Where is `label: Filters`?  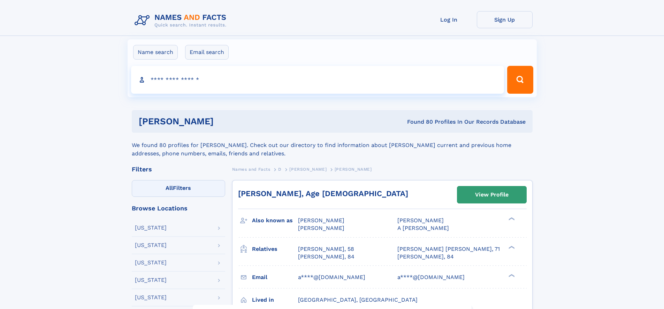 label: Filters is located at coordinates (178, 189).